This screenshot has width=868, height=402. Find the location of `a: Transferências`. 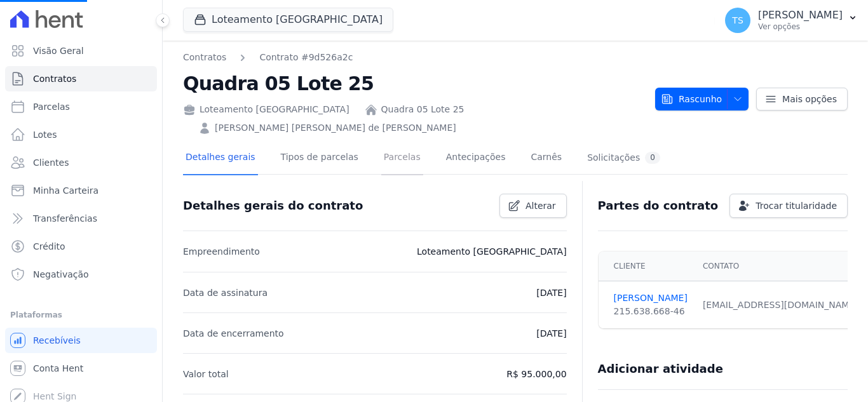

a: Transferências is located at coordinates (81, 218).